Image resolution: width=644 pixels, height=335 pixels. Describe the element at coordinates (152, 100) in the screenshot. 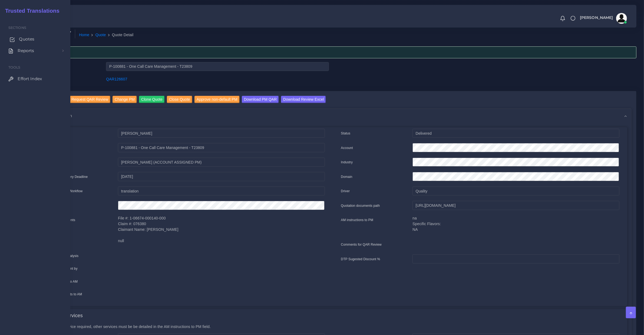

I see `input: Clone Quote` at that location.